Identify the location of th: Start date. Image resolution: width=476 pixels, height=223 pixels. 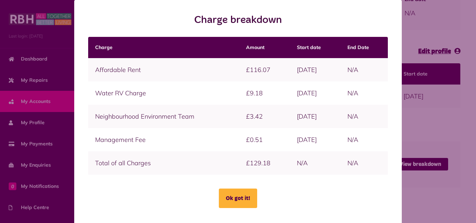
(315, 47).